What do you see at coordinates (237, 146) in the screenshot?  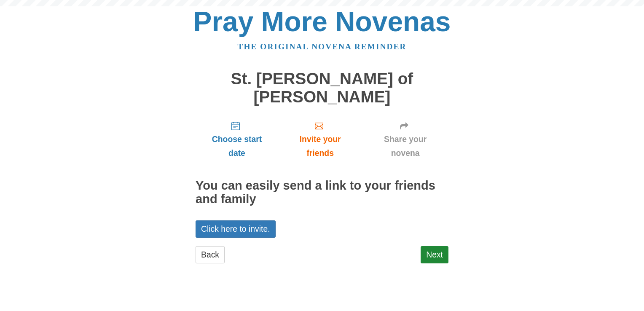 I see `span: Choose start date` at bounding box center [237, 146].